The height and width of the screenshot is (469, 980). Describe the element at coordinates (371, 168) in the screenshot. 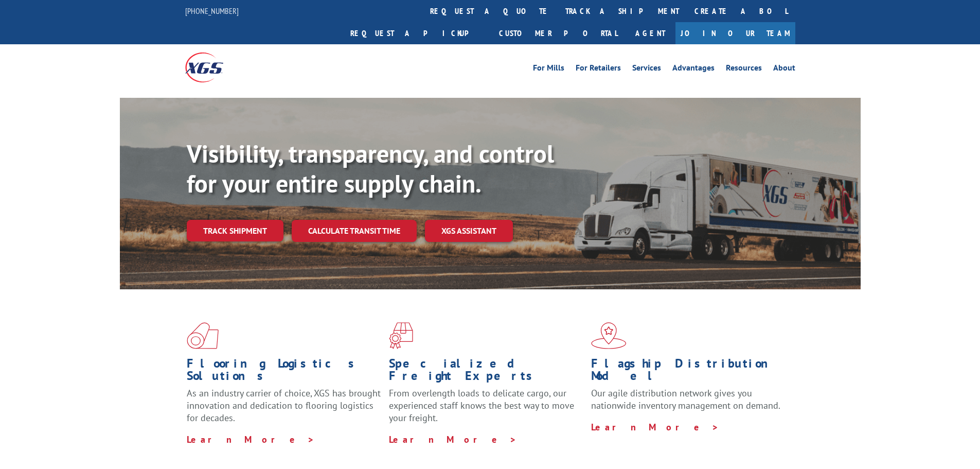

I see `b: Visibility, transparency, and control for your entire supply chain.` at that location.